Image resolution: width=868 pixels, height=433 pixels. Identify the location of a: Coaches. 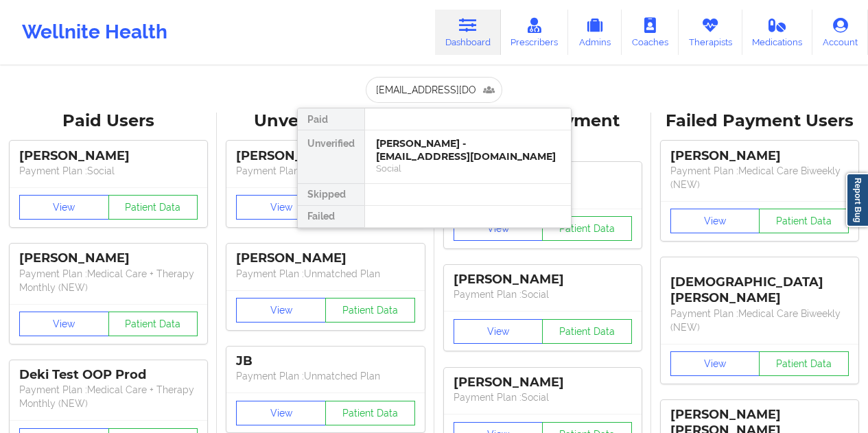
(650, 32).